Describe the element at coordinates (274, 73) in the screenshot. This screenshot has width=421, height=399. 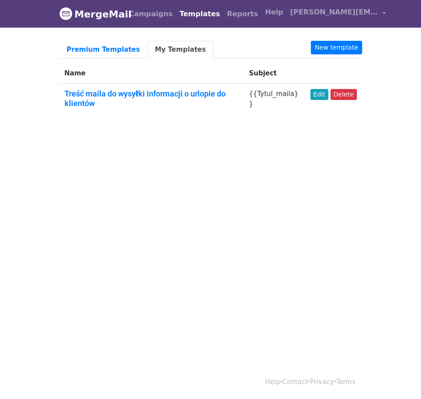
I see `th: Subject` at that location.